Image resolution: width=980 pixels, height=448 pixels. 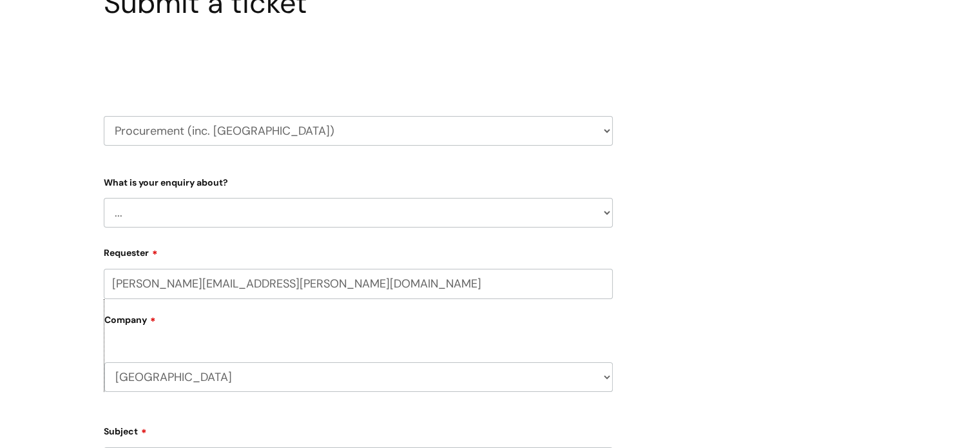 I want to click on input: Email, so click(x=358, y=284).